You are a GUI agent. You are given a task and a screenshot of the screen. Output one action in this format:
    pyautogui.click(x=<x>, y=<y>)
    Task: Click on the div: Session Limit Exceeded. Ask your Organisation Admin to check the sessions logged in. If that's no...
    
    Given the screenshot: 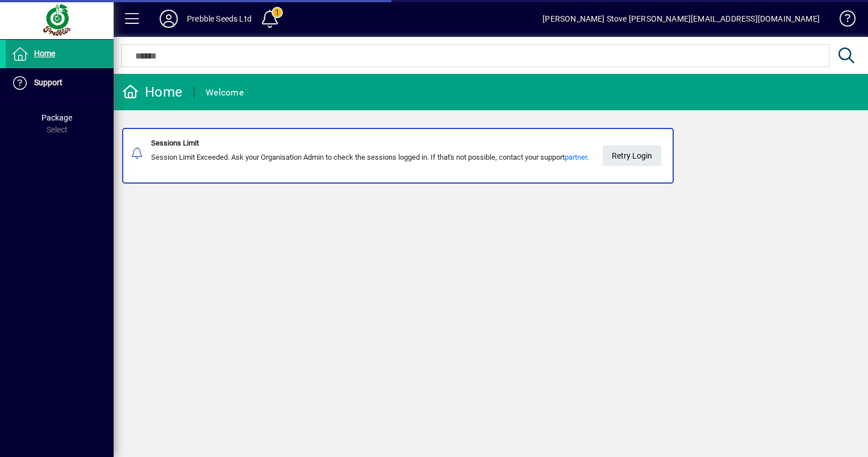 What is the action you would take?
    pyautogui.click(x=369, y=158)
    